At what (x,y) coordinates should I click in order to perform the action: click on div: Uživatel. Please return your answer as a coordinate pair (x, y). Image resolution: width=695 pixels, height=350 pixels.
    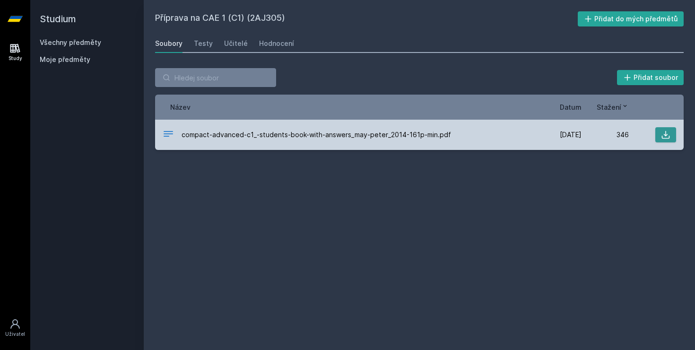
    Looking at the image, I should click on (15, 334).